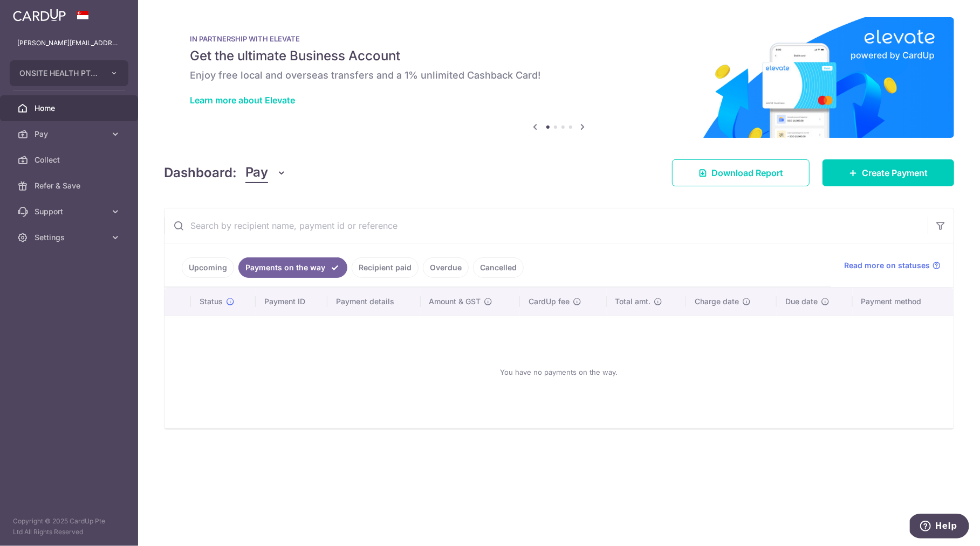 The width and height of the screenshot is (980, 546). What do you see at coordinates (208, 268) in the screenshot?
I see `a: Upcoming` at bounding box center [208, 268].